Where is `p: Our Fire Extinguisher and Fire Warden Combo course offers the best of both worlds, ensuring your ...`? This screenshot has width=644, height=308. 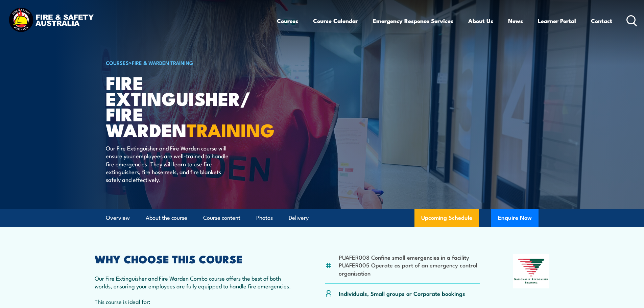 p: Our Fire Extinguisher and Fire Warden Combo course offers the best of both worlds, ensuring your ... is located at coordinates (193, 283).